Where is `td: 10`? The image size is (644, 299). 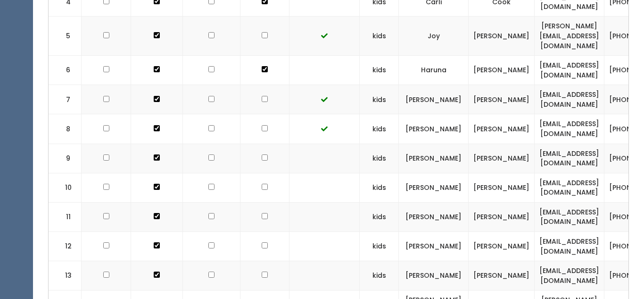 td: 10 is located at coordinates (65, 187).